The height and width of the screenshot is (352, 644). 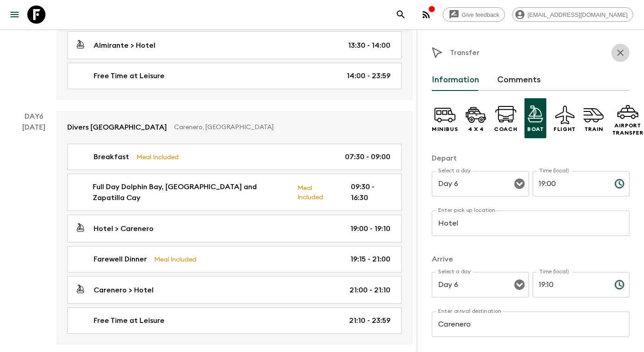 I want to click on a: Give feedback, so click(x=473, y=15).